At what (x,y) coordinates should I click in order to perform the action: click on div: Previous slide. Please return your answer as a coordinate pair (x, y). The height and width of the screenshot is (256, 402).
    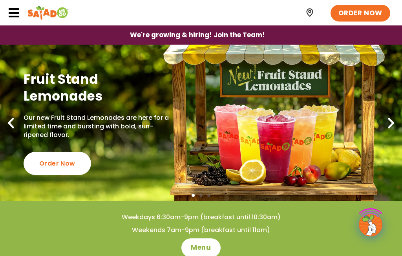
    Looking at the image, I should click on (11, 123).